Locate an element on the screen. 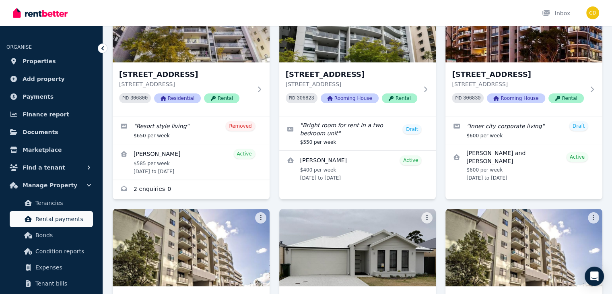 The height and width of the screenshot is (294, 612). span: Expenses is located at coordinates (62, 267).